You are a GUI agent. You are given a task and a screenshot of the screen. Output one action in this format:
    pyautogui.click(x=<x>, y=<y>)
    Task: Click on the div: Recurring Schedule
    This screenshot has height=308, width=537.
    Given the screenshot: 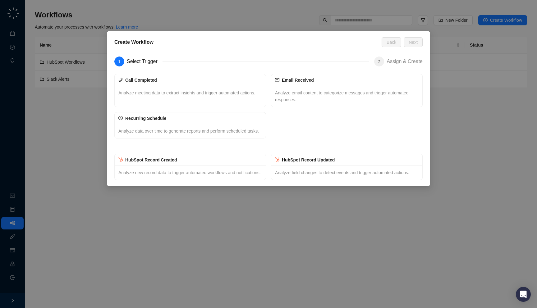 What is the action you would take?
    pyautogui.click(x=146, y=118)
    